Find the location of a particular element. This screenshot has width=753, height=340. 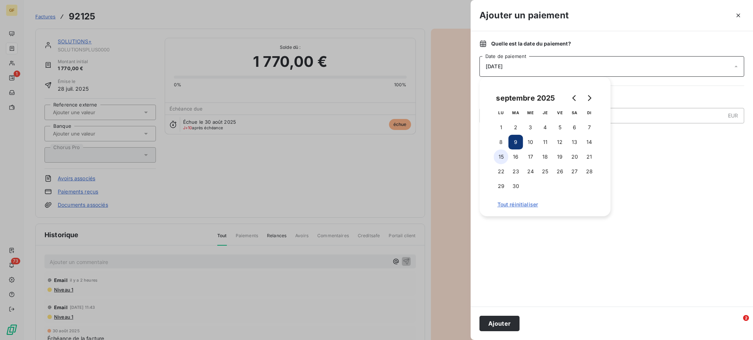

button: 16 is located at coordinates (516, 157).